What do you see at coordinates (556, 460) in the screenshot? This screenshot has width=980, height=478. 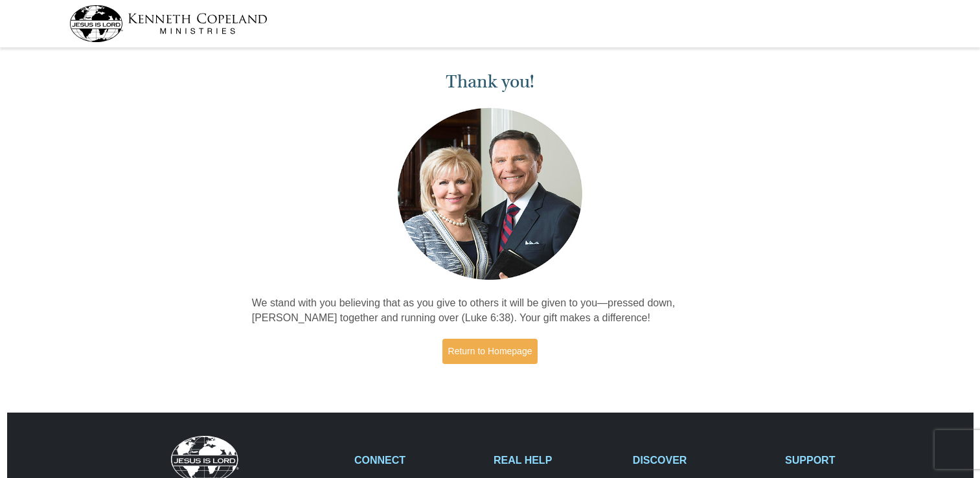 I see `h2: REAL HELP` at bounding box center [556, 460].